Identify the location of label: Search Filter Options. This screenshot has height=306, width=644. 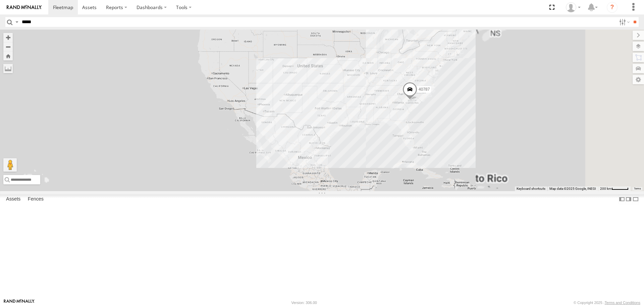
(623, 22).